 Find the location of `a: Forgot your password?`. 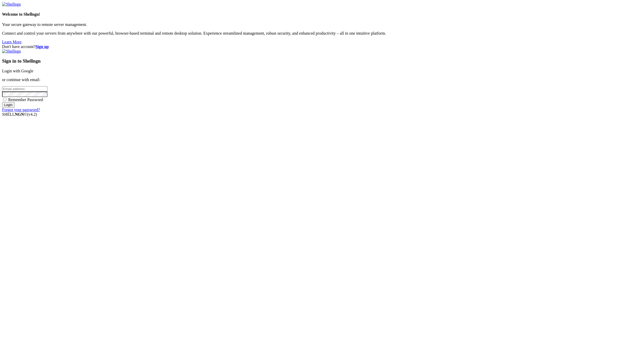

a: Forgot your password? is located at coordinates (21, 110).